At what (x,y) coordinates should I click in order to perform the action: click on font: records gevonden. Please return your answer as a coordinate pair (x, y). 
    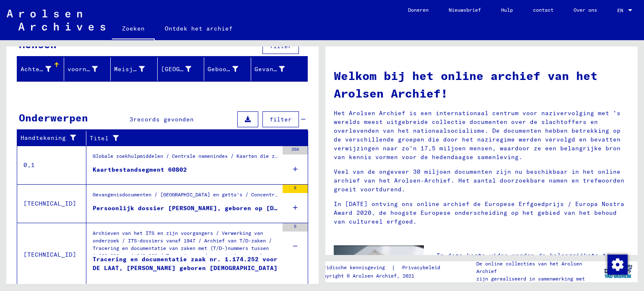
    Looking at the image, I should click on (164, 120).